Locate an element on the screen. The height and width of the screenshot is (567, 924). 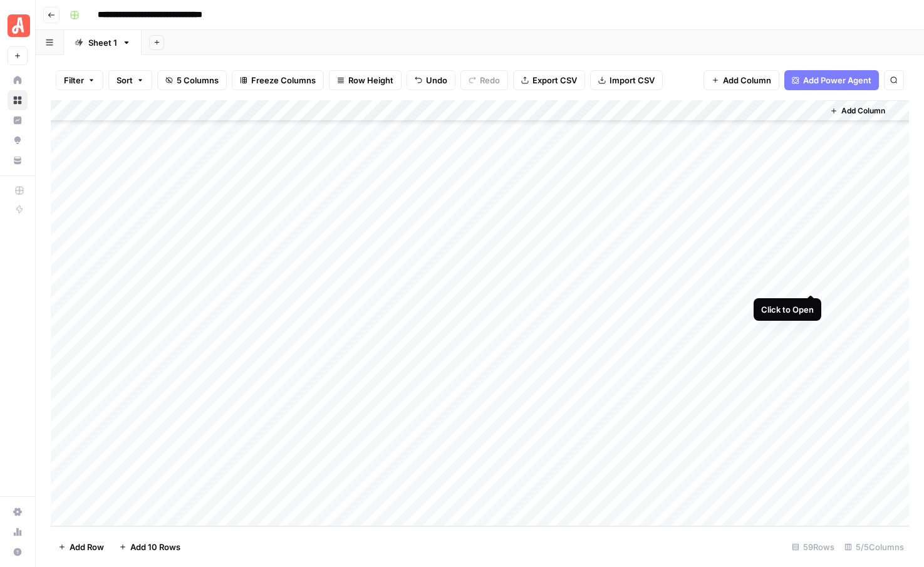
div: 59 Rows is located at coordinates (812, 547).